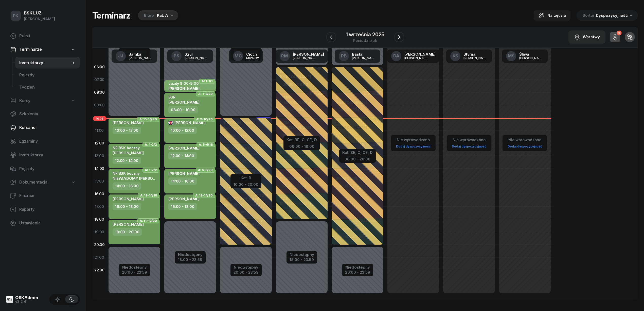 The image size is (644, 311). Describe the element at coordinates (204, 119) in the screenshot. I see `span: A: 9-10/20` at that location.